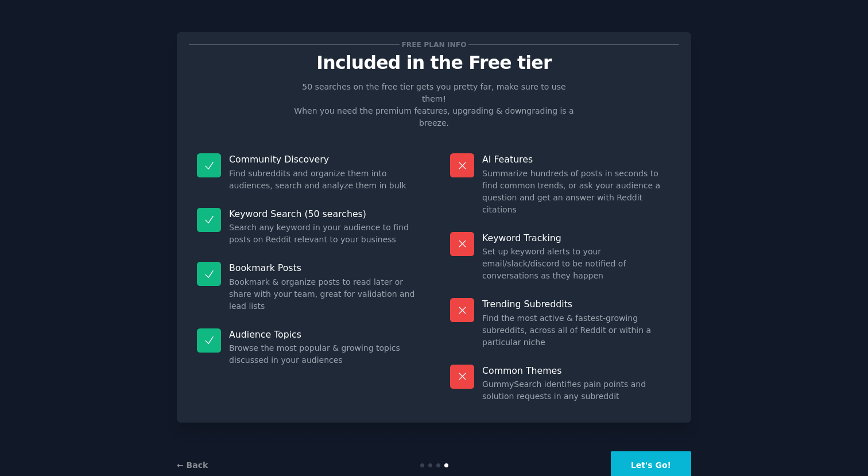  Describe the element at coordinates (323, 159) in the screenshot. I see `p: Community Discovery` at that location.